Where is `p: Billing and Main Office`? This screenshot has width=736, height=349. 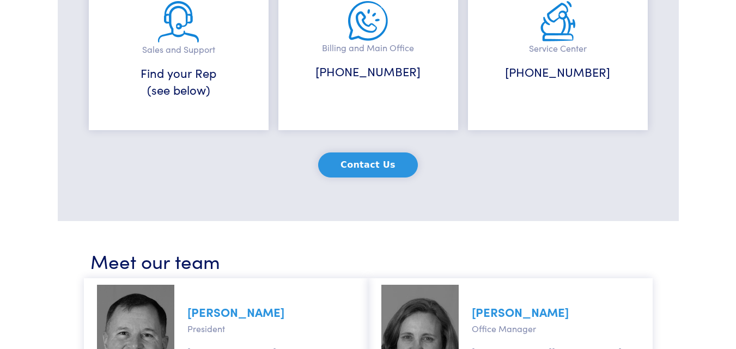
p: Billing and Main Office is located at coordinates (368, 48).